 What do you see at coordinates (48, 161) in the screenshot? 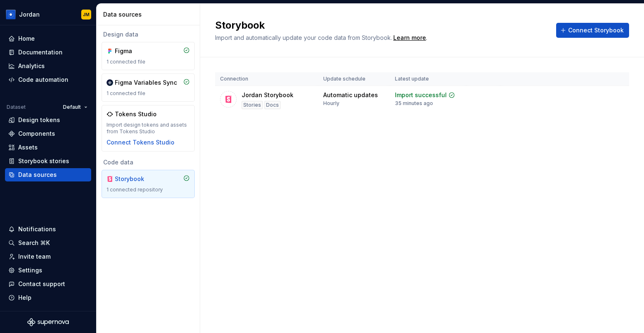
I see `a: Storybook stories` at bounding box center [48, 161].